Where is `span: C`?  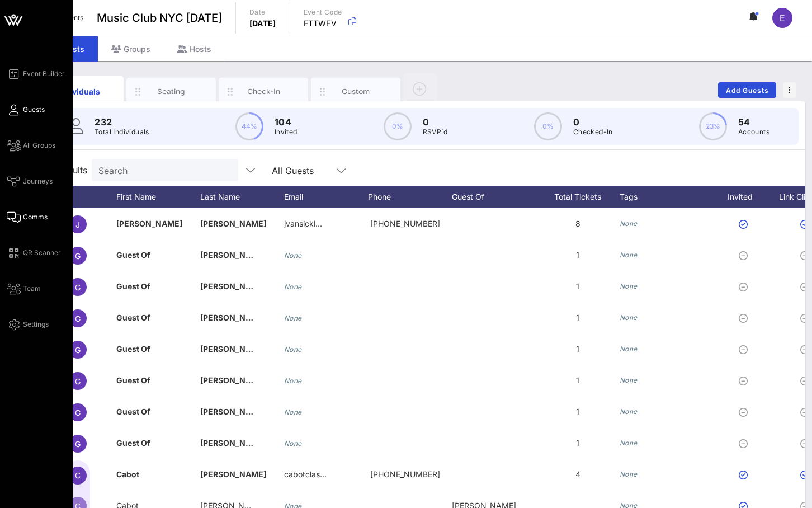
span: C is located at coordinates (78, 475).